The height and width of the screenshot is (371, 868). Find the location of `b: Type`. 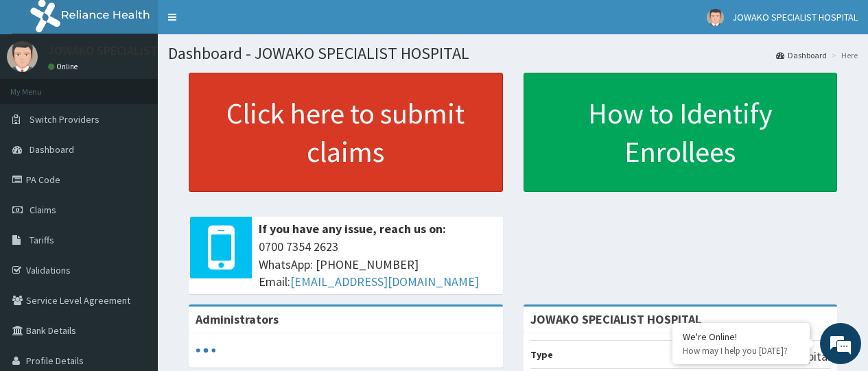

b: Type is located at coordinates (541, 355).